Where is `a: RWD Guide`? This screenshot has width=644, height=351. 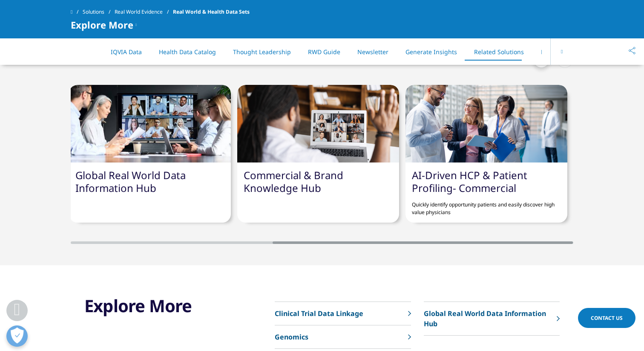 a: RWD Guide is located at coordinates (324, 52).